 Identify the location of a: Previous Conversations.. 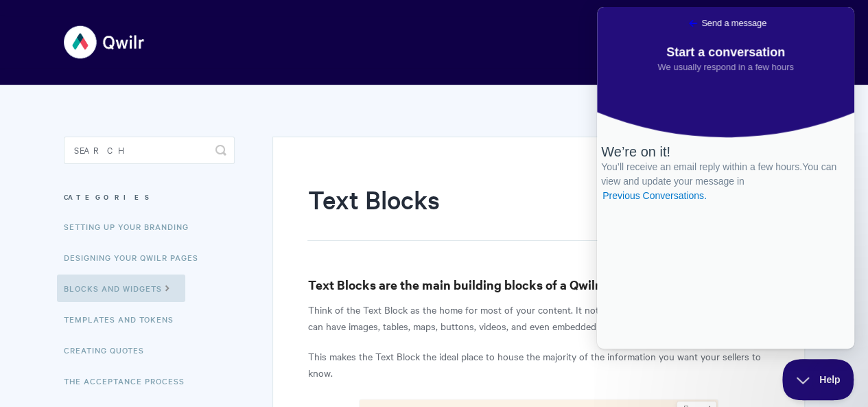
(58, 189).